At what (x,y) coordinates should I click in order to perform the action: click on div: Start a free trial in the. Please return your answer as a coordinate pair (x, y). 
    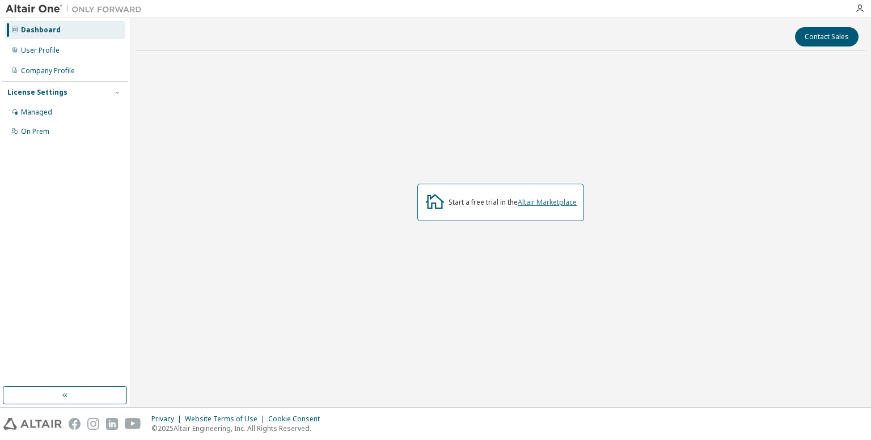
    Looking at the image, I should click on (512, 202).